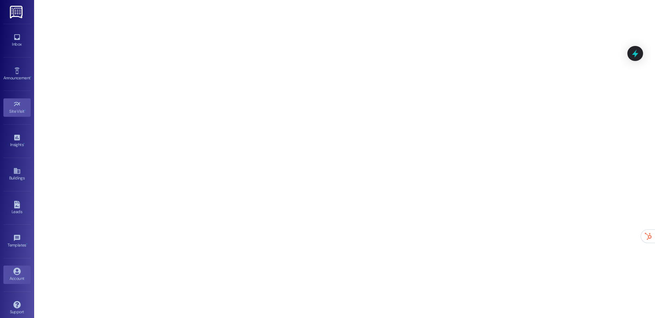 The width and height of the screenshot is (655, 318). What do you see at coordinates (17, 108) in the screenshot?
I see `a: Site Visit •` at bounding box center [17, 108].